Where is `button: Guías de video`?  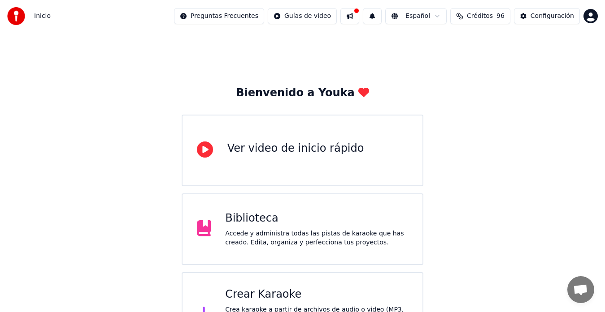 button: Guías de video is located at coordinates (302, 16).